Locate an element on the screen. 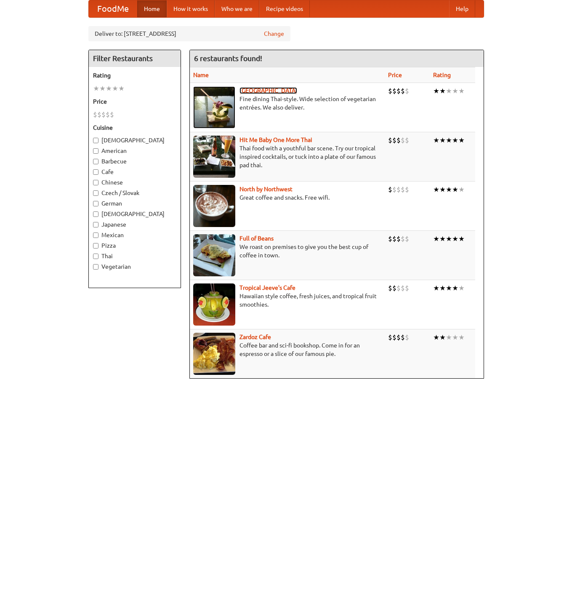  h5: Rating is located at coordinates (135, 75).